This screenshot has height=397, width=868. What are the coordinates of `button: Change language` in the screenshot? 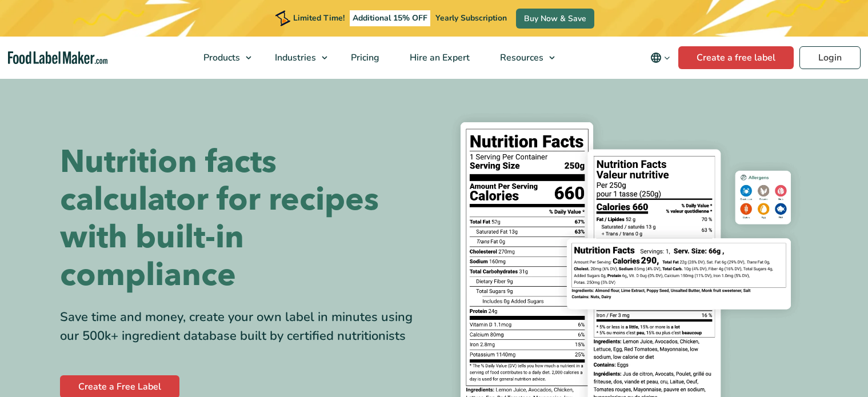 It's located at (660, 58).